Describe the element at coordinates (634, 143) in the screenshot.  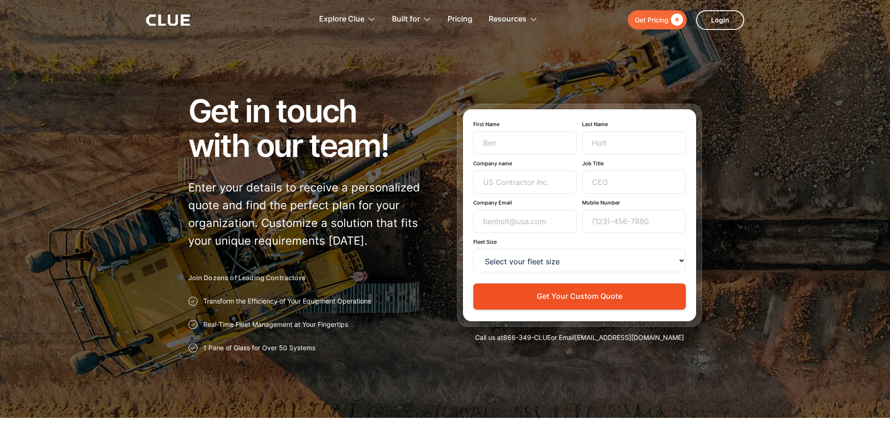
I see `input: Holt` at that location.